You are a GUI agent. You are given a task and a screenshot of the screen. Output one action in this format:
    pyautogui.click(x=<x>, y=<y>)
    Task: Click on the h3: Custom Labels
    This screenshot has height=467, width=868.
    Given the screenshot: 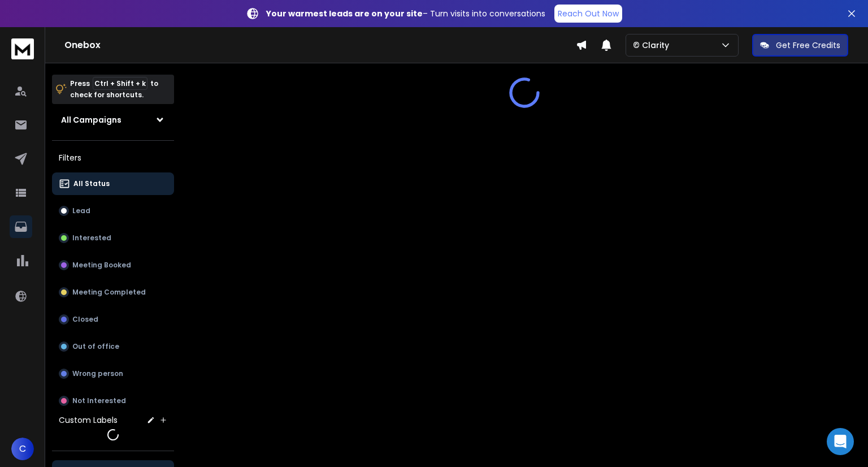 What is the action you would take?
    pyautogui.click(x=88, y=420)
    